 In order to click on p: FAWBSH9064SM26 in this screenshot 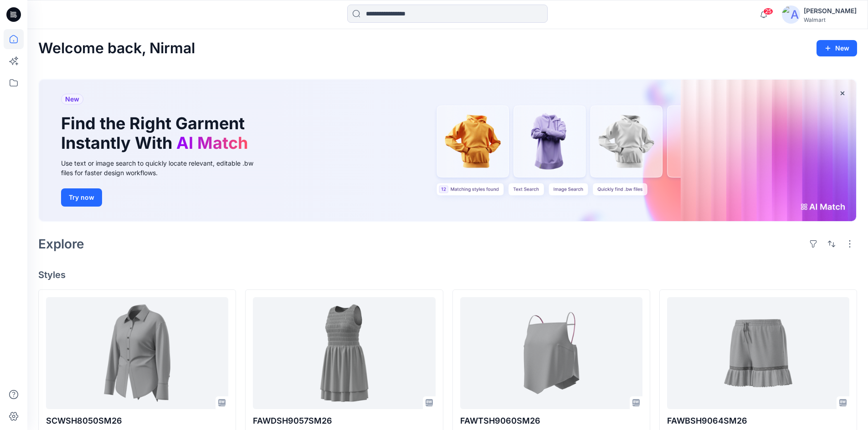, I will do `click(758, 421)`.